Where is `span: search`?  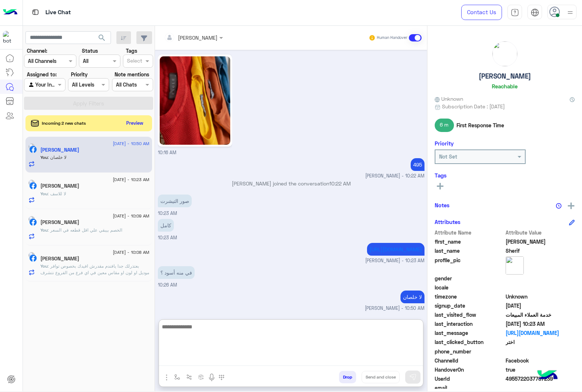 span: search is located at coordinates (102, 38).